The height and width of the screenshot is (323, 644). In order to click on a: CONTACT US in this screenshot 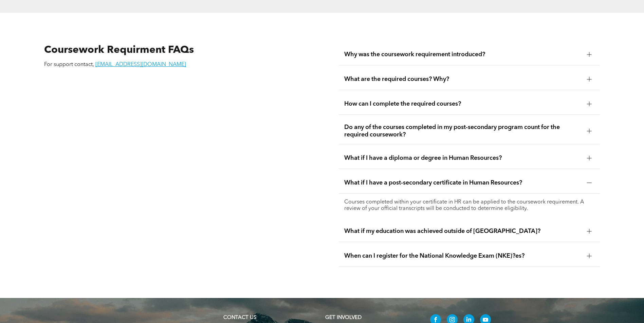, I will do `click(239, 318)`.